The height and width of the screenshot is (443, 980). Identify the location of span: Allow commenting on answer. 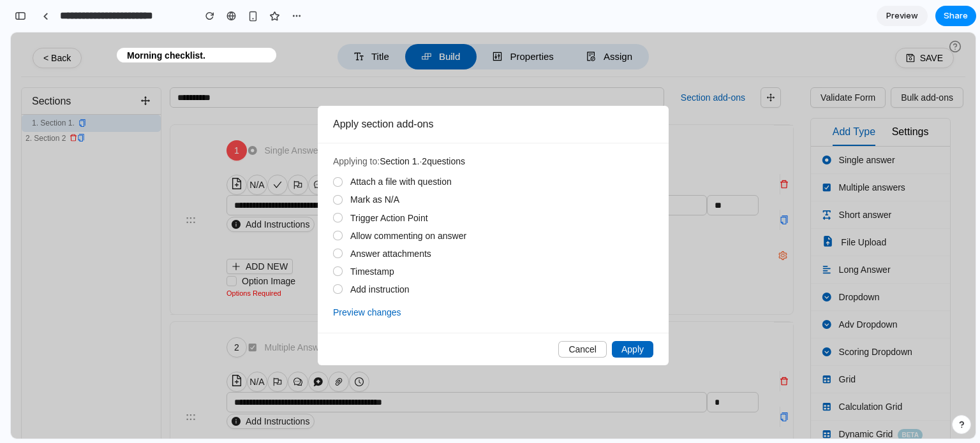
(397, 204).